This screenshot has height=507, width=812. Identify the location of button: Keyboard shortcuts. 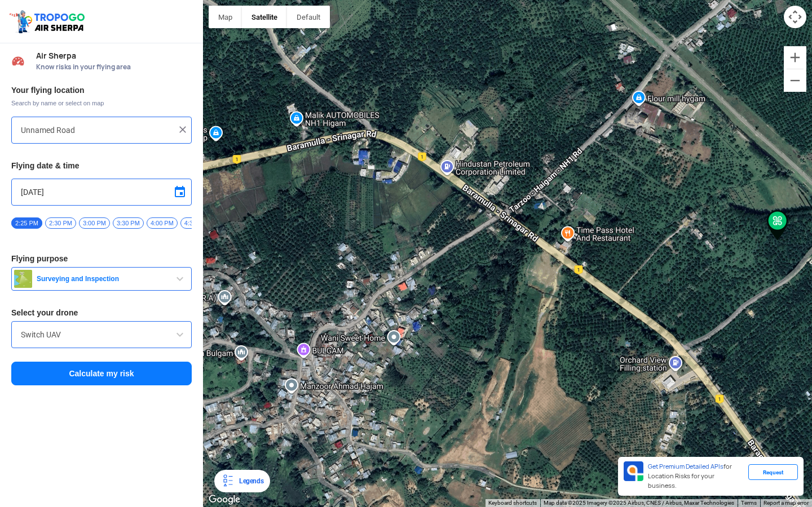
(513, 503).